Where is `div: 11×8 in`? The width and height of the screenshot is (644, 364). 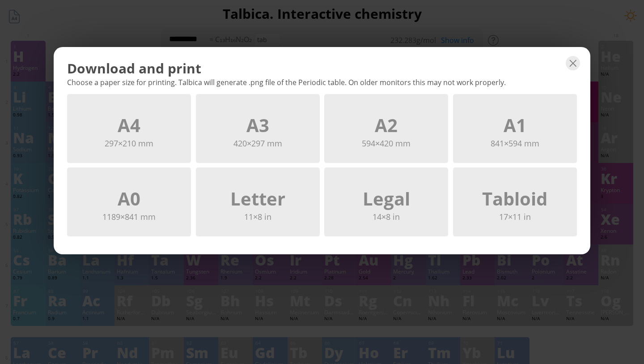
div: 11×8 in is located at coordinates (258, 217).